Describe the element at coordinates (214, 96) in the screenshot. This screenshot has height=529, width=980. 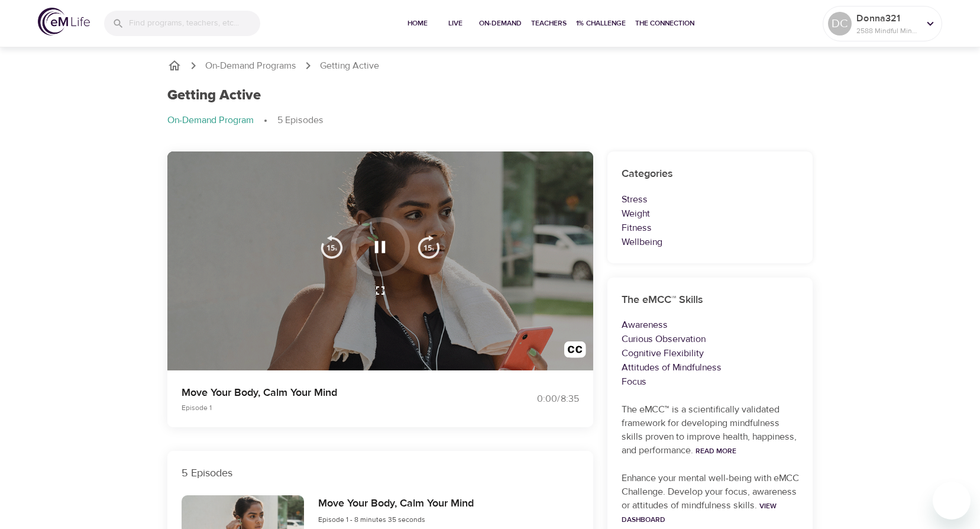
I see `h1: Getting Active` at that location.